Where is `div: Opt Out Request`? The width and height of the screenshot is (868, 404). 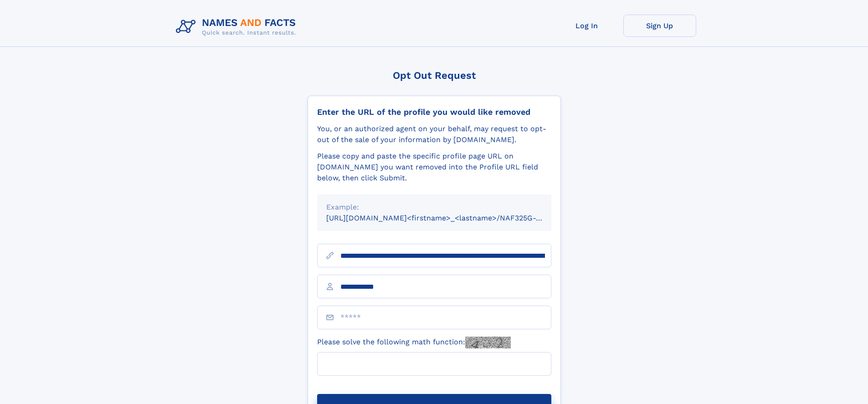
div: Opt Out Request is located at coordinates (434, 75).